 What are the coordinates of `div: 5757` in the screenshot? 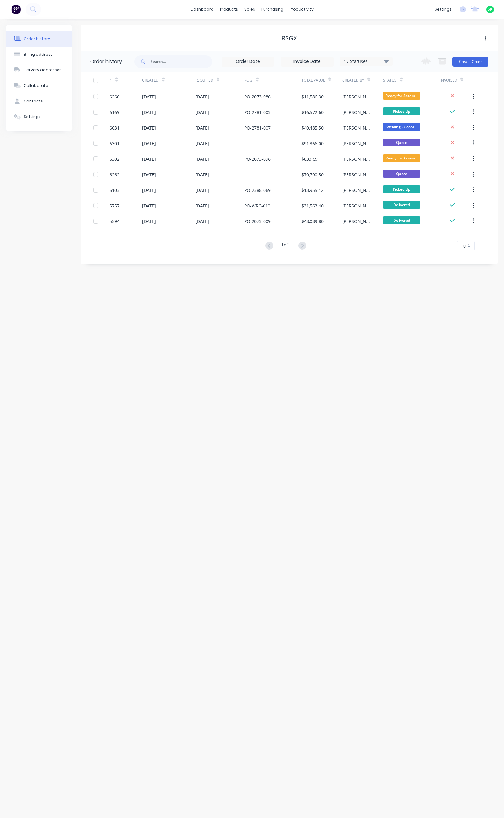 It's located at (114, 206).